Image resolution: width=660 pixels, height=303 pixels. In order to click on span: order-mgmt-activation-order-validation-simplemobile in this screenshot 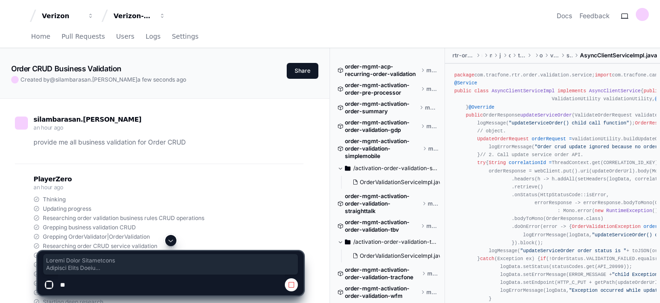, I will do `click(383, 148)`.